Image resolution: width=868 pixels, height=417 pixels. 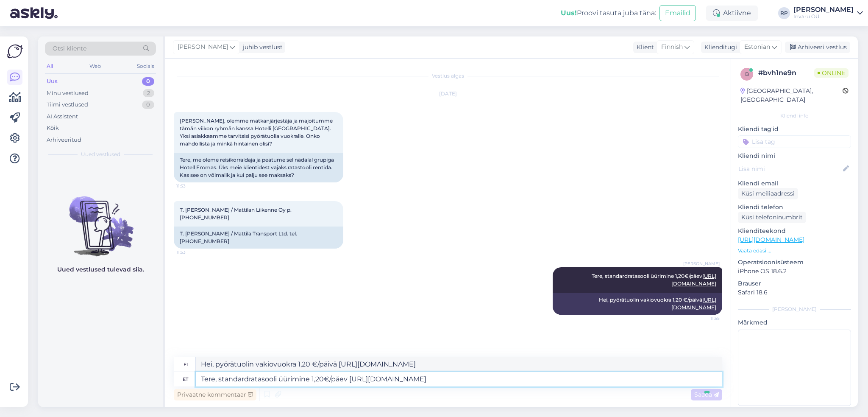 I want to click on span: 11:55, so click(x=704, y=318).